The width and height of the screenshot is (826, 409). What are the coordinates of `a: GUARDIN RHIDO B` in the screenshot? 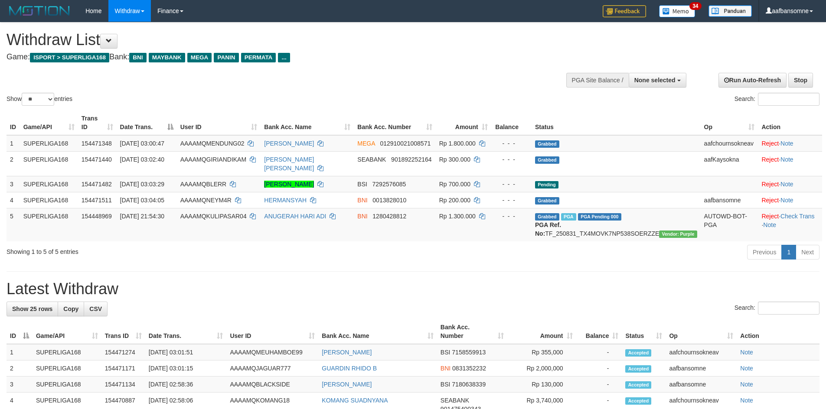 It's located at (349, 368).